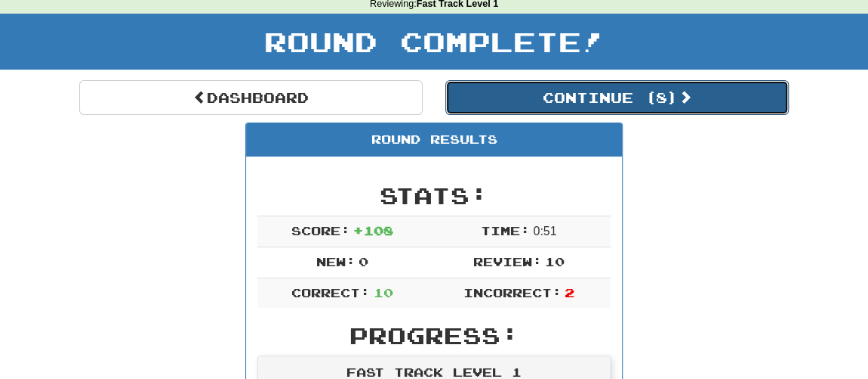 This screenshot has width=868, height=379. What do you see at coordinates (434, 139) in the screenshot?
I see `div: Round Results` at bounding box center [434, 139].